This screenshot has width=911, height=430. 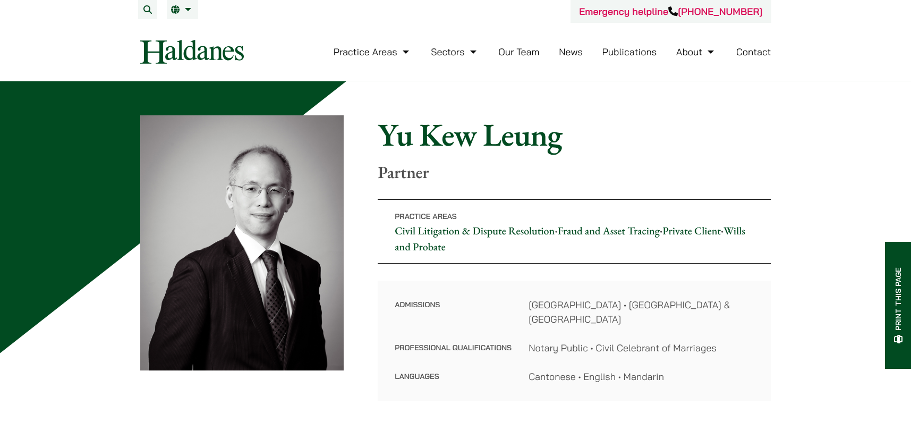 I want to click on a: Private Client, so click(x=691, y=230).